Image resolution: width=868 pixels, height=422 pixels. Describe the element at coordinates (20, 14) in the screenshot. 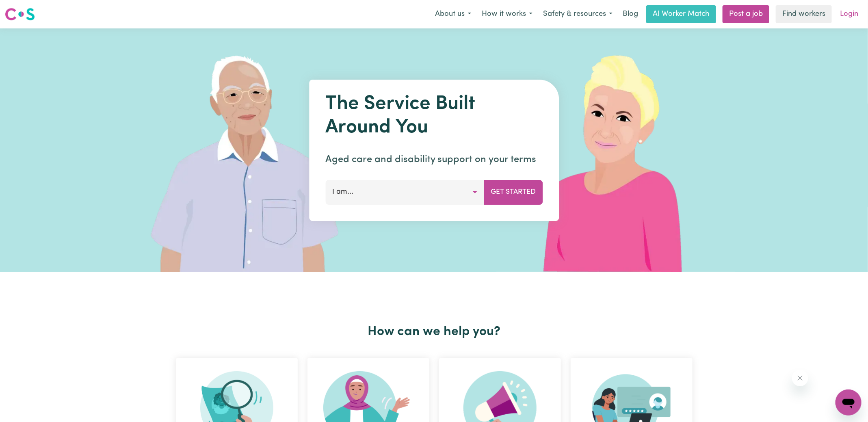

I see `img: Careseekers logo` at that location.